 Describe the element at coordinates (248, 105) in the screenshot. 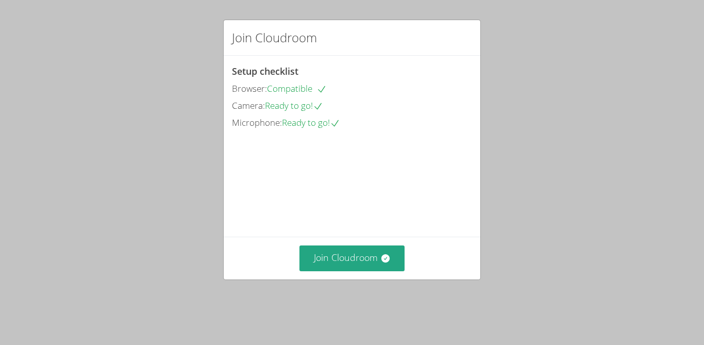

I see `span: Camera:` at that location.